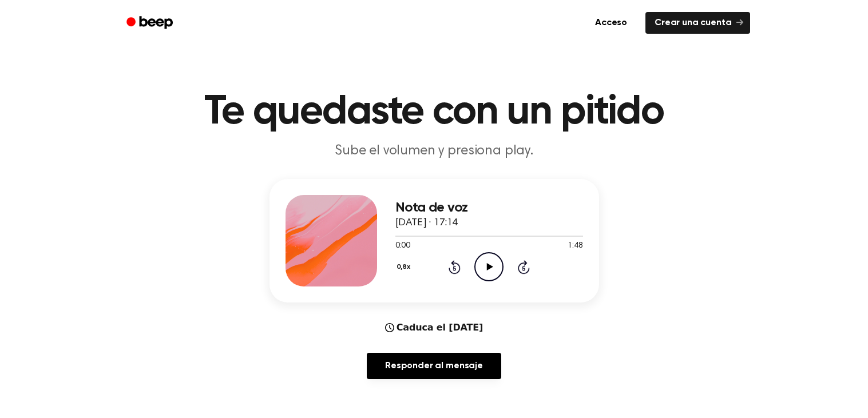 The height and width of the screenshot is (418, 868). Describe the element at coordinates (611, 23) in the screenshot. I see `a: Acceso` at that location.